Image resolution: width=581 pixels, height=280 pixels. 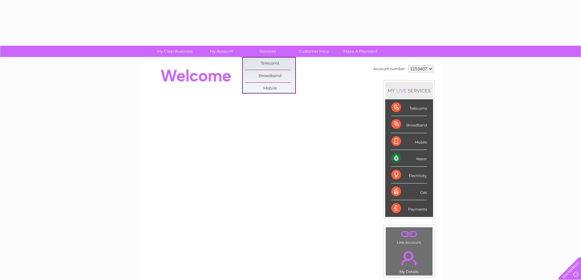 I want to click on a: Mobile, so click(x=270, y=89).